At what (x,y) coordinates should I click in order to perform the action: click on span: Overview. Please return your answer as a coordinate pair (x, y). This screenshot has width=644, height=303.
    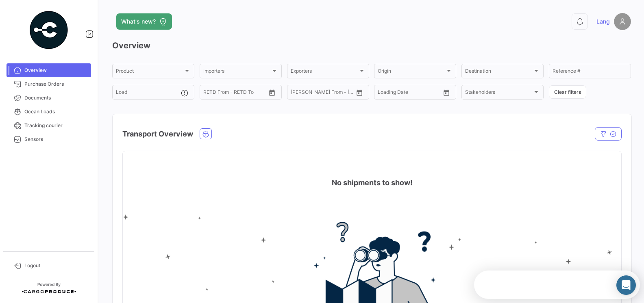
    Looking at the image, I should click on (56, 70).